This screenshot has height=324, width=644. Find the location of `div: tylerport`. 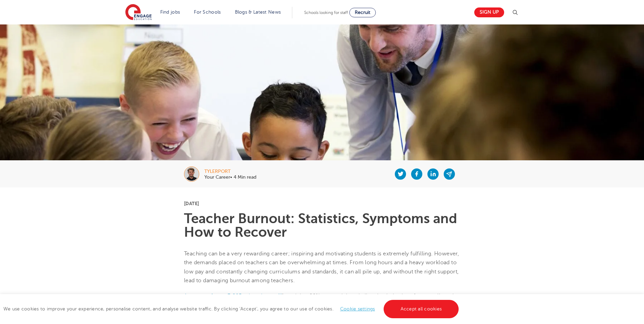

div: tylerport is located at coordinates (230, 171).